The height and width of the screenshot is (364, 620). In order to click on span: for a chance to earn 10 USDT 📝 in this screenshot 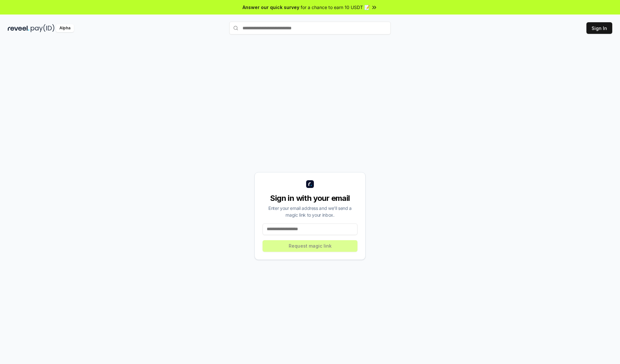, I will do `click(335, 7)`.